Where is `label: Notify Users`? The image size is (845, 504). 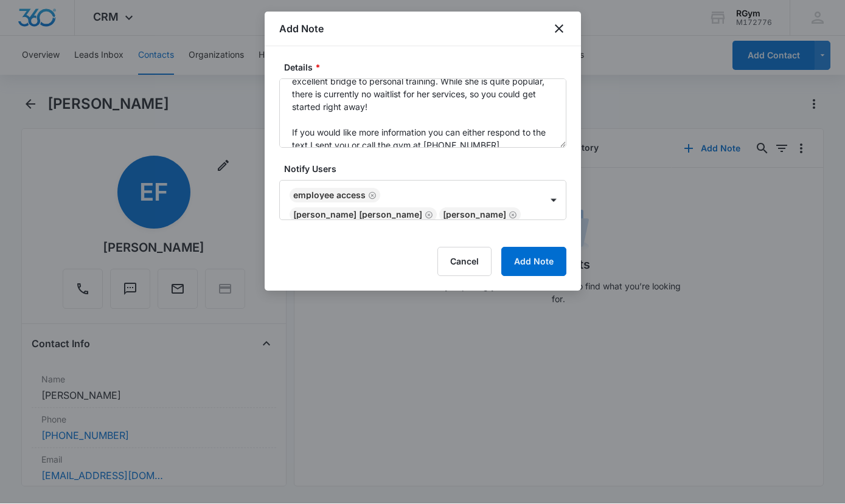 label: Notify Users is located at coordinates (427, 169).